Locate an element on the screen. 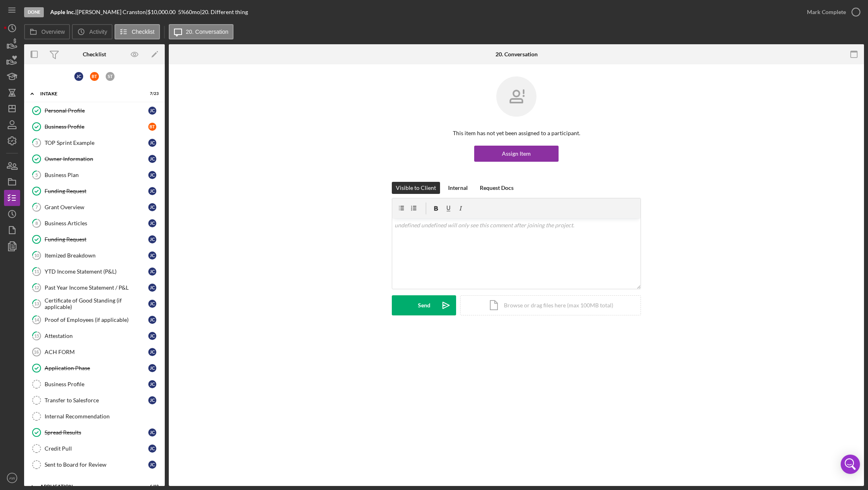 The width and height of the screenshot is (868, 490). div: Attestation is located at coordinates (96, 336).